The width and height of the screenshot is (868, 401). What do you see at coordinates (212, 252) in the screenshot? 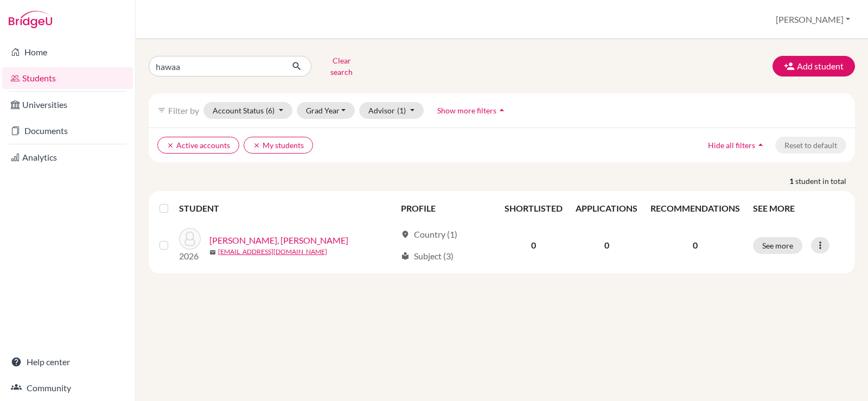
I see `span: mail` at bounding box center [212, 252].